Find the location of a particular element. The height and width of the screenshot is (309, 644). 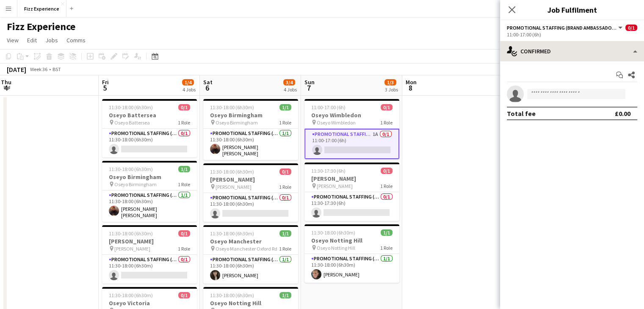

span: 11:30-17:30 (6h) is located at coordinates (328, 171).